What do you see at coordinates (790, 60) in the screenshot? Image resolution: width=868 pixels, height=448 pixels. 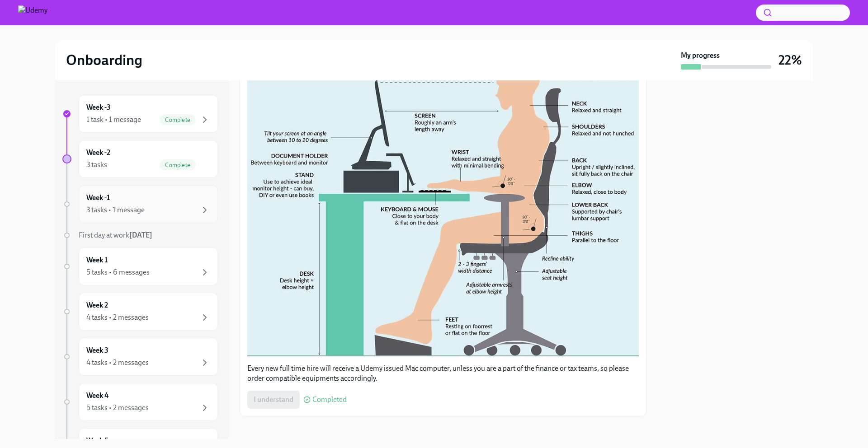 I see `h3: 22%` at bounding box center [790, 60].